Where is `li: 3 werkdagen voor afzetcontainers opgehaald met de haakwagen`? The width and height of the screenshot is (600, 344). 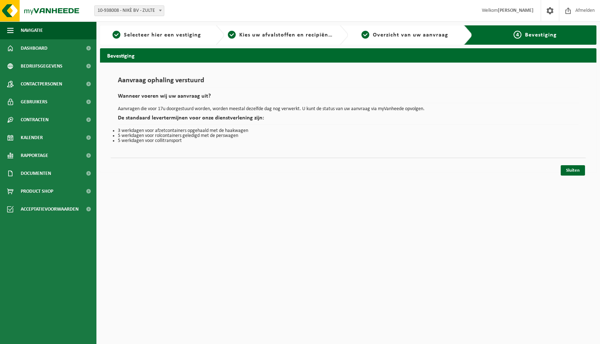 li: 3 werkdagen voor afzetcontainers opgehaald met de haakwagen is located at coordinates (348, 131).